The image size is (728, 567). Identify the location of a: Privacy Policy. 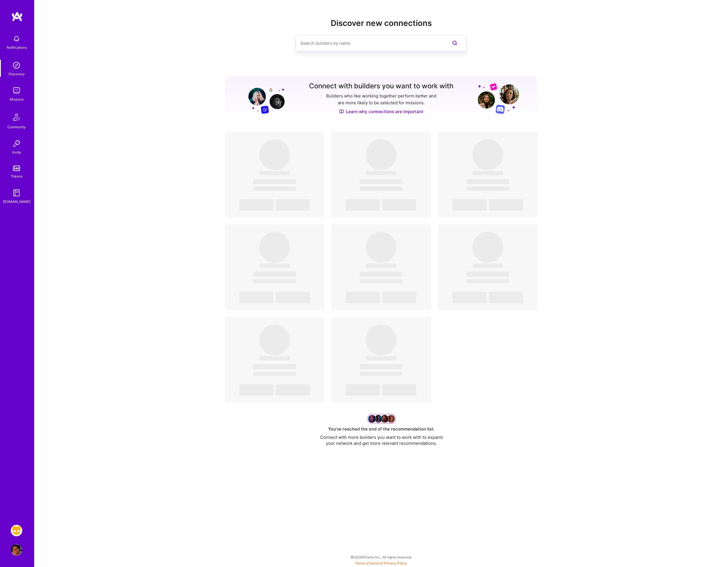
(395, 563).